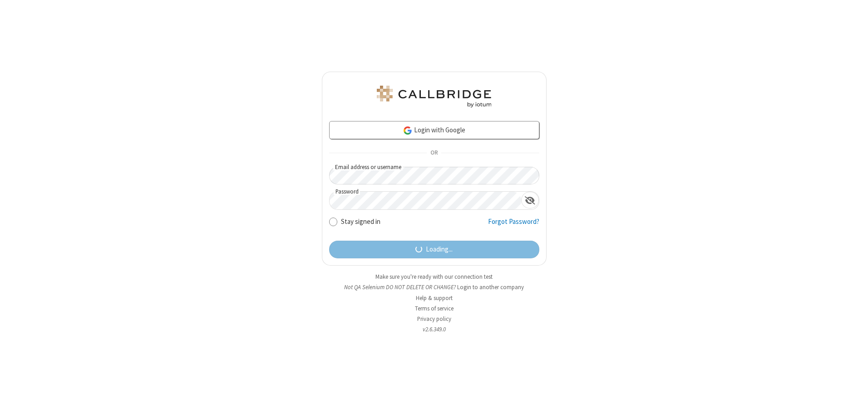 This screenshot has width=868, height=412. What do you see at coordinates (408, 131) in the screenshot?
I see `img: google-icon.png` at bounding box center [408, 131].